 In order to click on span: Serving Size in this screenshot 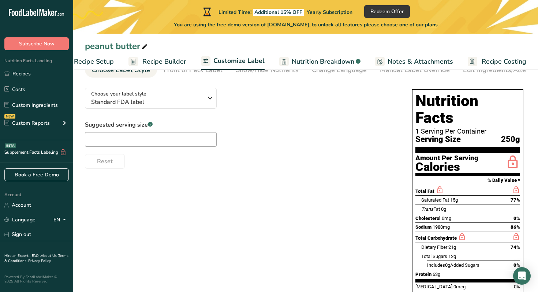, I will do `click(438, 140)`.